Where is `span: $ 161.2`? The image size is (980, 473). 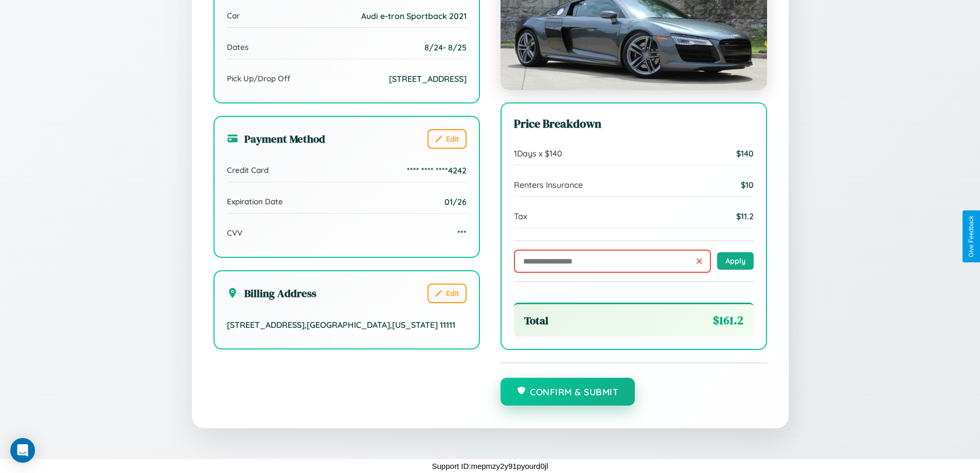
span: $ 161.2 is located at coordinates (728, 320).